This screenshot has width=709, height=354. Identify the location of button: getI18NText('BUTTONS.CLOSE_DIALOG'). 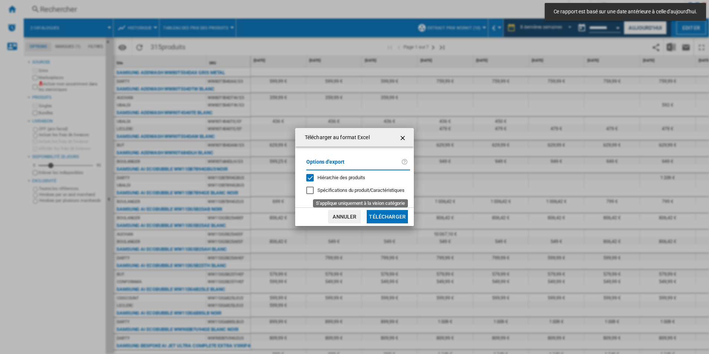
(403, 137).